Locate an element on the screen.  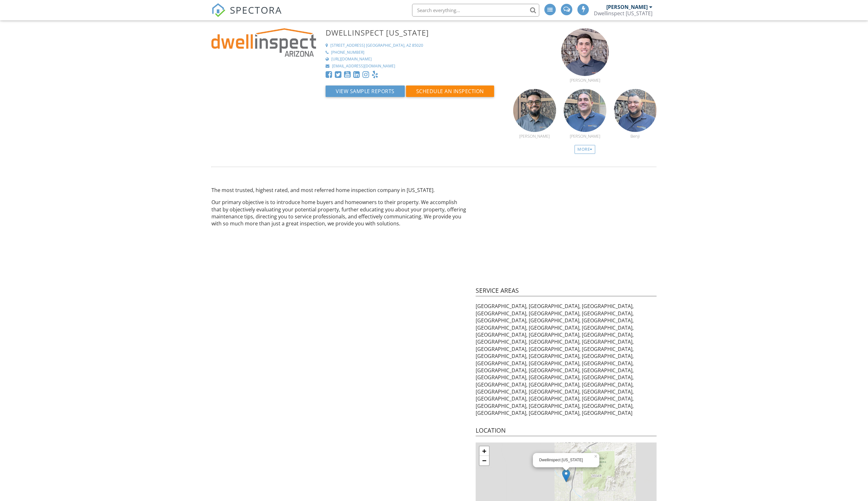
h4: Location is located at coordinates (566, 432).